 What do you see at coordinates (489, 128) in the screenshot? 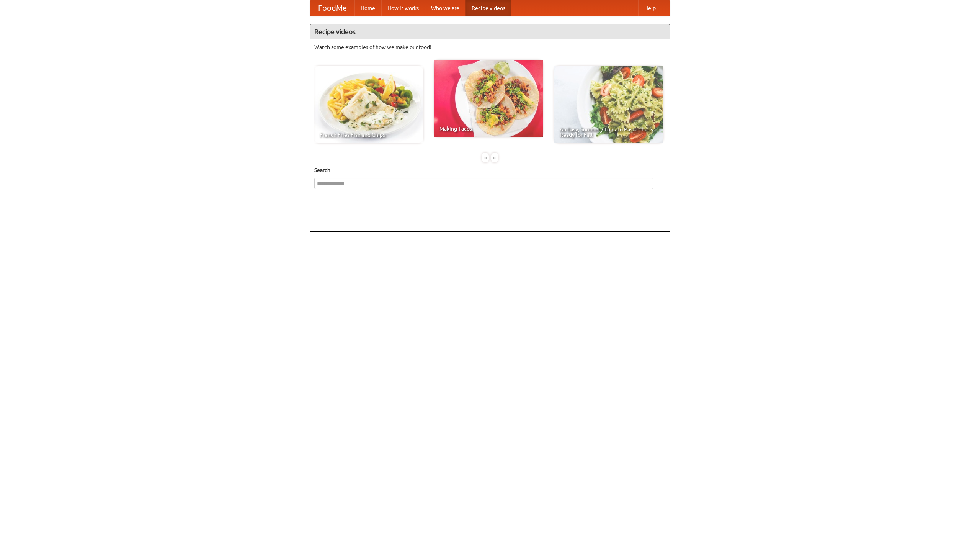
I see `span: Making Tacos` at bounding box center [489, 128].